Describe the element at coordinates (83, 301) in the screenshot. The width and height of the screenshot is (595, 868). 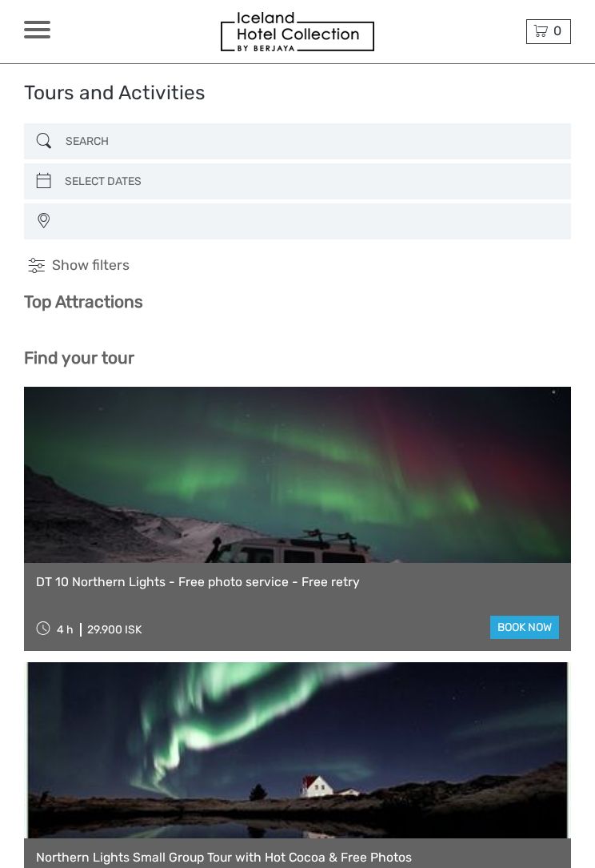
I see `b: Top Attractions` at that location.